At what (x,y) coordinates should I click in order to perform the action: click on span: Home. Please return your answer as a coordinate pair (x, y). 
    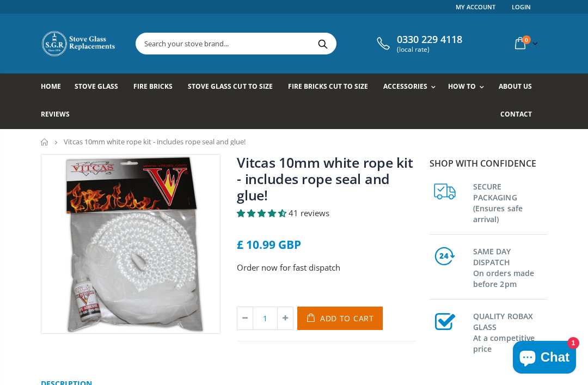
    Looking at the image, I should click on (51, 86).